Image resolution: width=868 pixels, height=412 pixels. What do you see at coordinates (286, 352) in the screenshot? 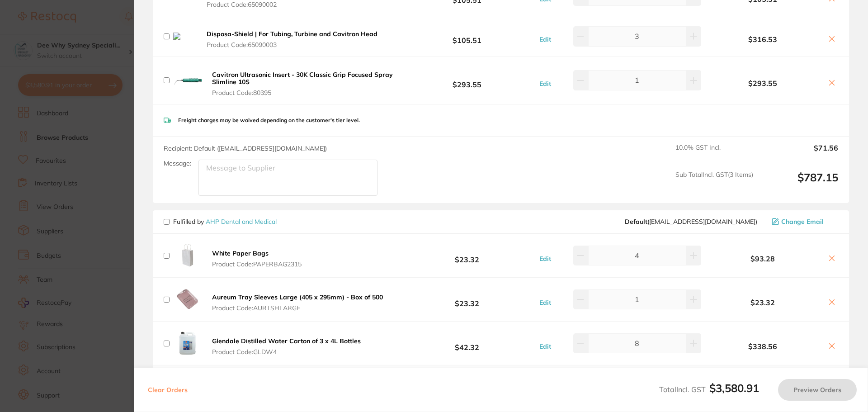
I see `span: Product Code: GLDW4` at bounding box center [286, 352].